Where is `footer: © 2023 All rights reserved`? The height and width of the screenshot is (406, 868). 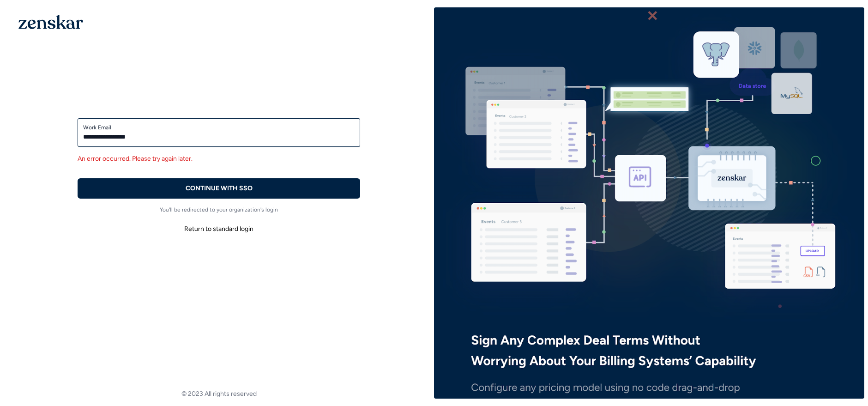
footer: © 2023 All rights reserved is located at coordinates (219, 394).